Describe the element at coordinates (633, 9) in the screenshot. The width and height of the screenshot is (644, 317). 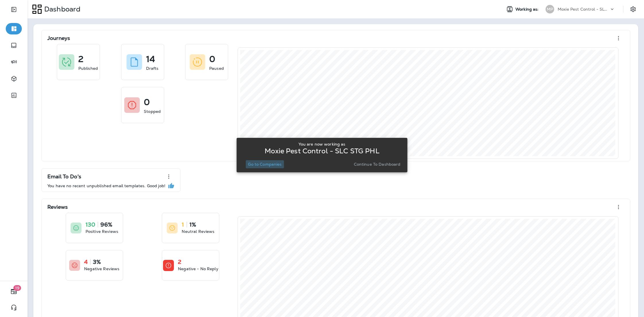
I see `button: Settings` at that location.